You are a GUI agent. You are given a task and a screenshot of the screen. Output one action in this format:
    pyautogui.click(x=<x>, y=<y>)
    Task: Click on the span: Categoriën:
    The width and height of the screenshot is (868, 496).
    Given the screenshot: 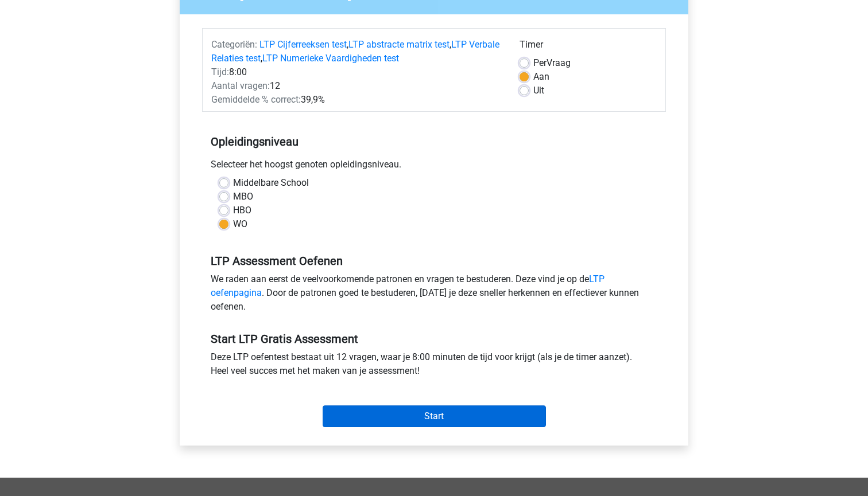 What is the action you would take?
    pyautogui.click(x=234, y=44)
    